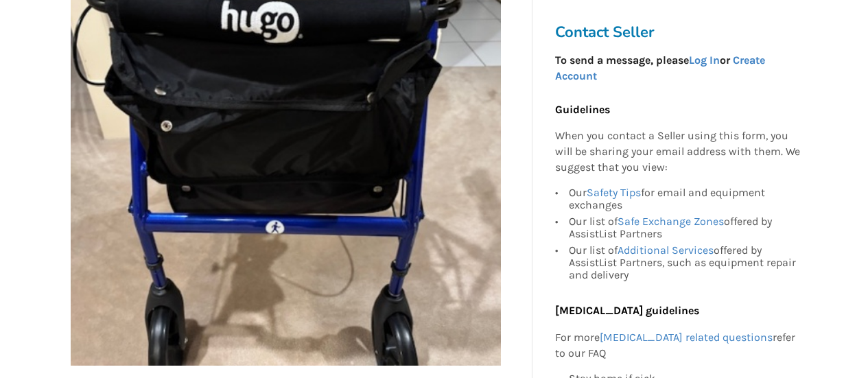  What do you see at coordinates (703, 60) in the screenshot?
I see `a: Log In` at bounding box center [703, 60].